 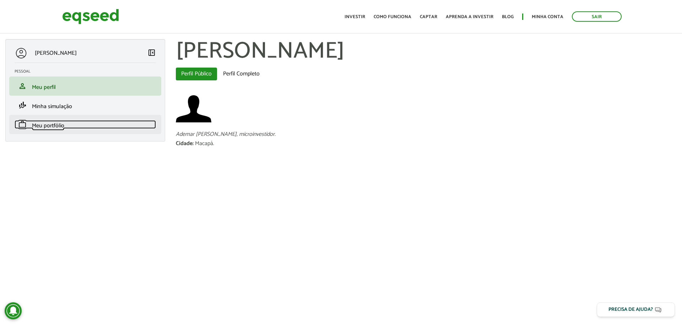 What do you see at coordinates (85, 124) in the screenshot?
I see `li: Meu portfólio` at bounding box center [85, 124].